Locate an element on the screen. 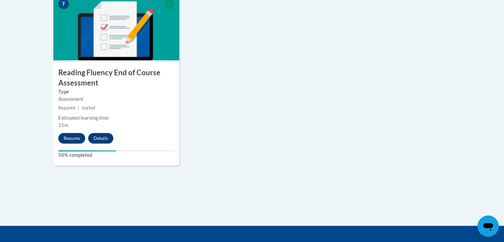  label: Type is located at coordinates (116, 92).